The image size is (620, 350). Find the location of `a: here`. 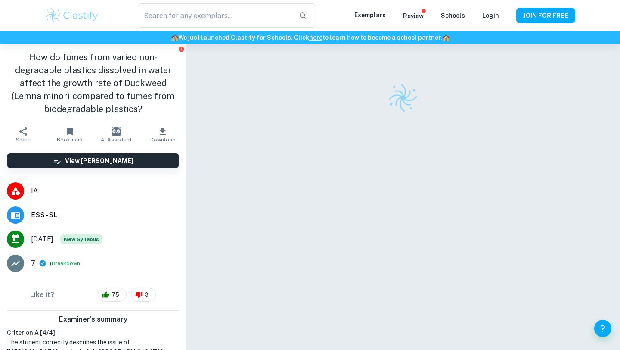

a: here is located at coordinates (316, 37).